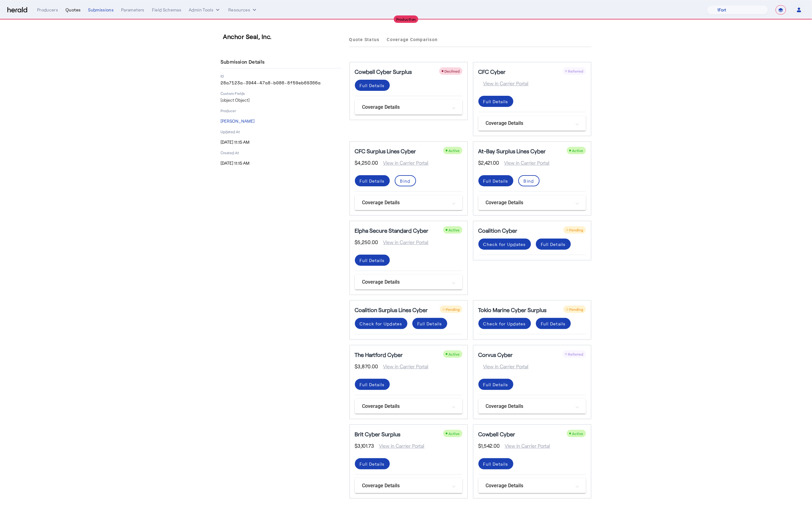  What do you see at coordinates (101, 10) in the screenshot?
I see `div: Submissions` at bounding box center [101, 10].